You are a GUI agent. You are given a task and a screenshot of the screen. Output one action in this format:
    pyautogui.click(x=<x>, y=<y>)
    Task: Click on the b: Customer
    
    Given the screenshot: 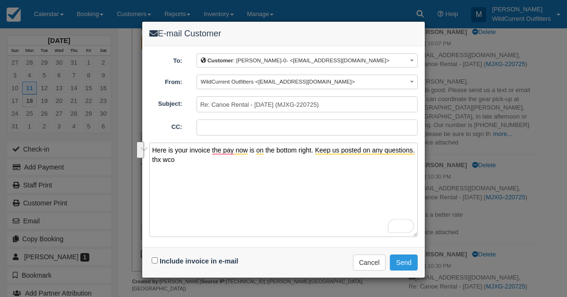 What is the action you would take?
    pyautogui.click(x=220, y=60)
    